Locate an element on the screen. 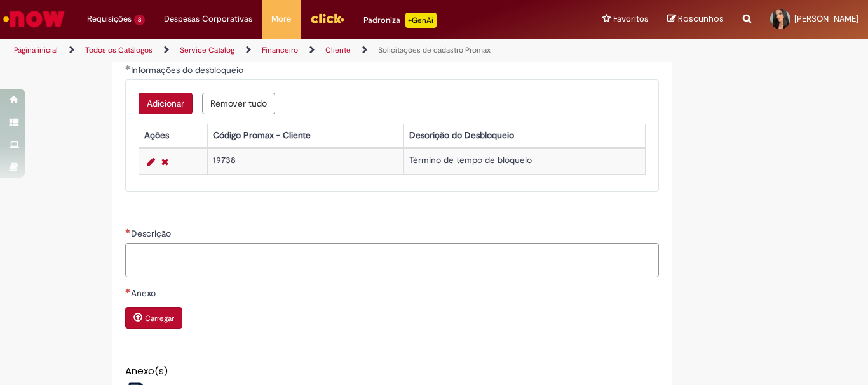 The image size is (868, 385). a: Cliente is located at coordinates (338, 50).